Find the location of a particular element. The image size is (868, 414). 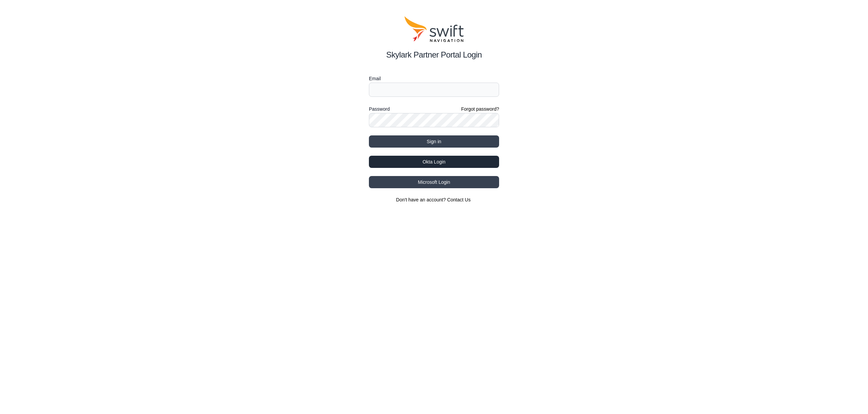

h2: Skylark Partner Portal Login is located at coordinates (434, 55).